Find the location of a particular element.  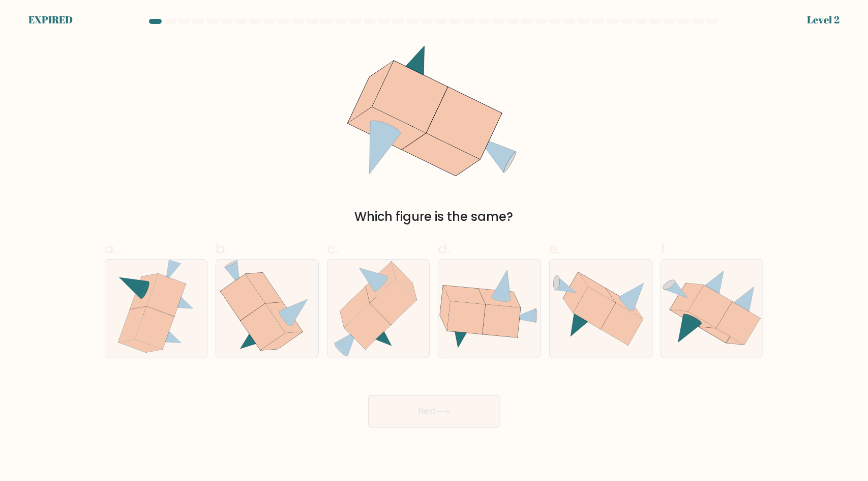

span: f. is located at coordinates (664, 248).